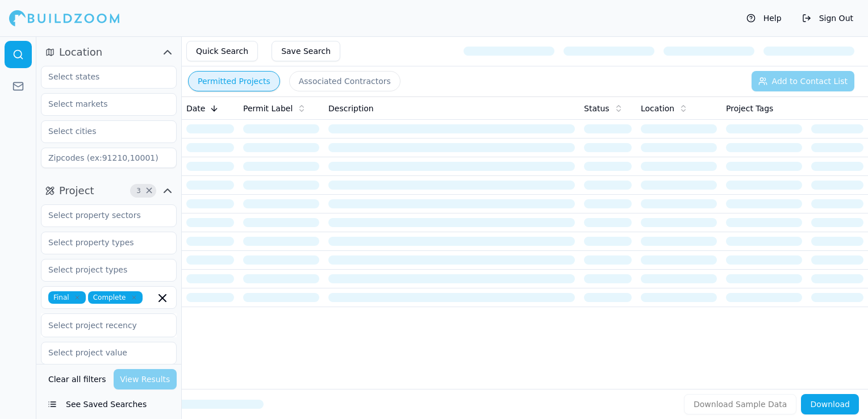 This screenshot has height=419, width=868. What do you see at coordinates (149, 191) in the screenshot?
I see `span: Clear Project filters` at bounding box center [149, 191].